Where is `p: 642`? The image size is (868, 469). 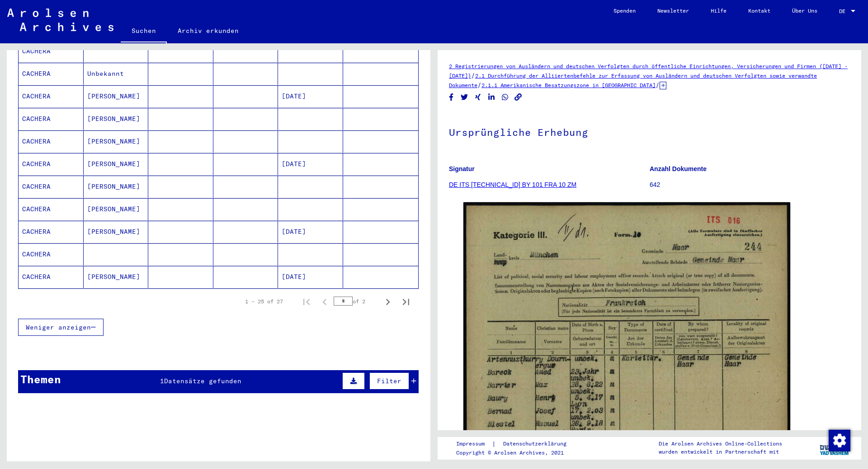 p: 642 is located at coordinates (749, 184).